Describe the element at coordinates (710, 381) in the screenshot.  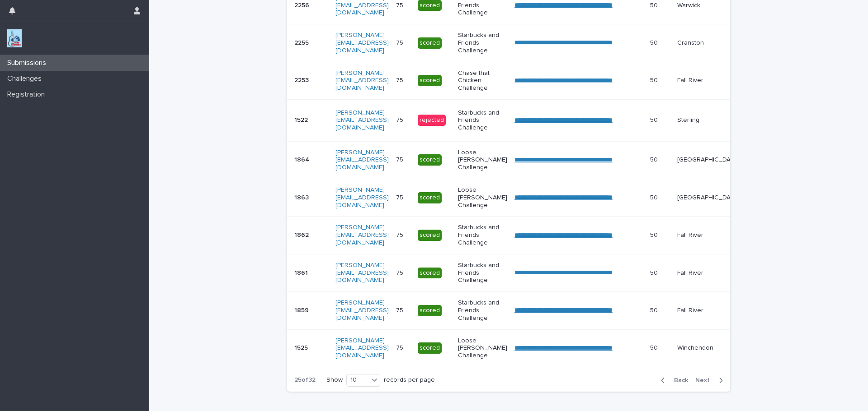
I see `button: Next` at that location.